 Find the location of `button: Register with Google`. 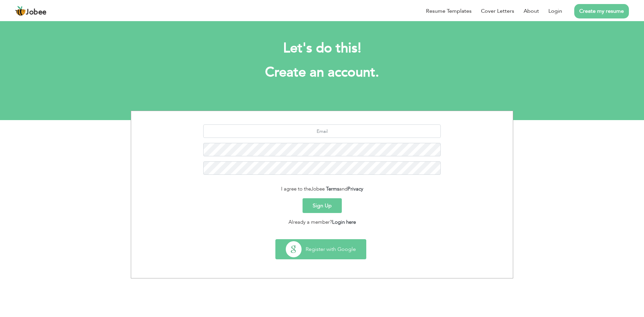

button: Register with Google is located at coordinates (321, 250).